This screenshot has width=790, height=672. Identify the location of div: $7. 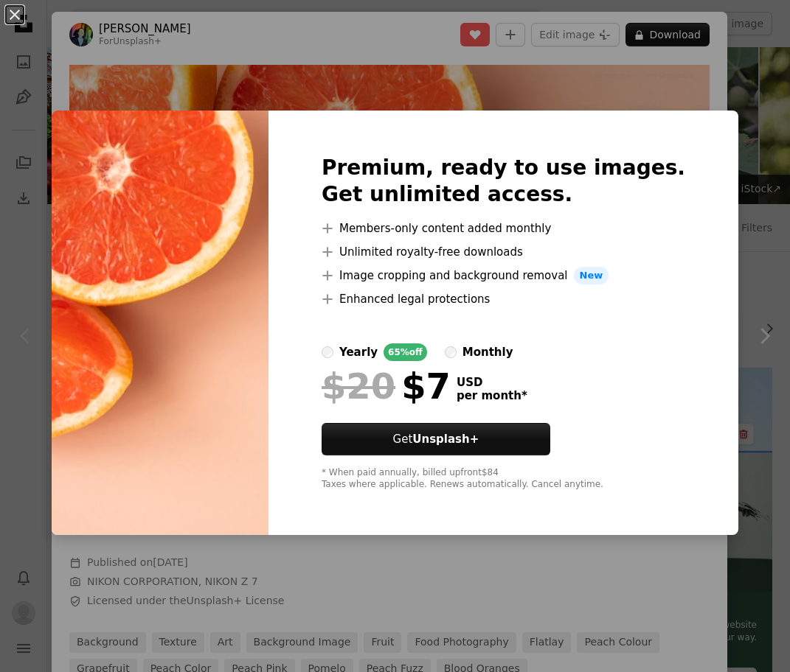
(386, 386).